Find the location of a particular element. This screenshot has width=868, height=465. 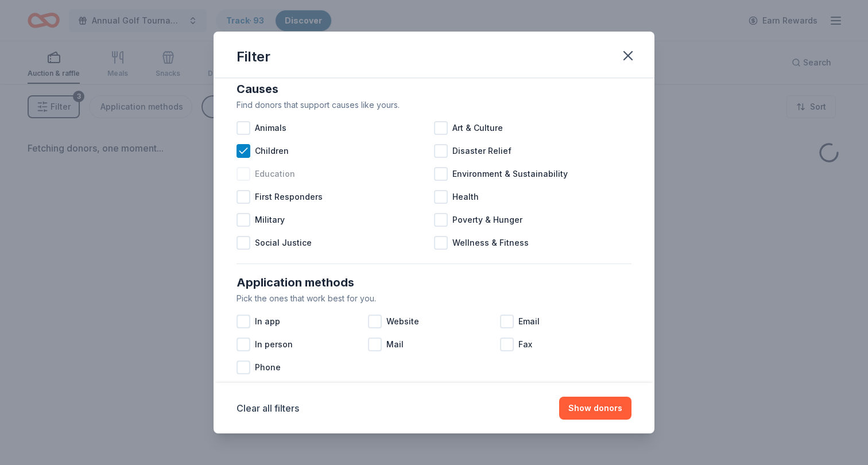

span: Disaster Relief is located at coordinates (482, 151).